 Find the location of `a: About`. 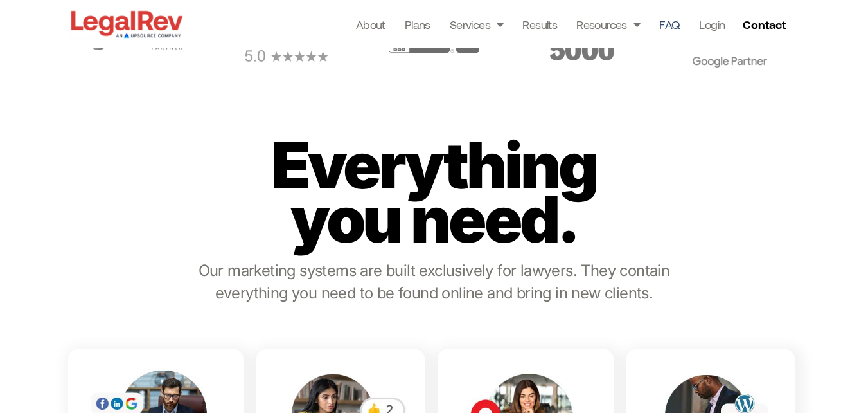

a: About is located at coordinates (371, 24).